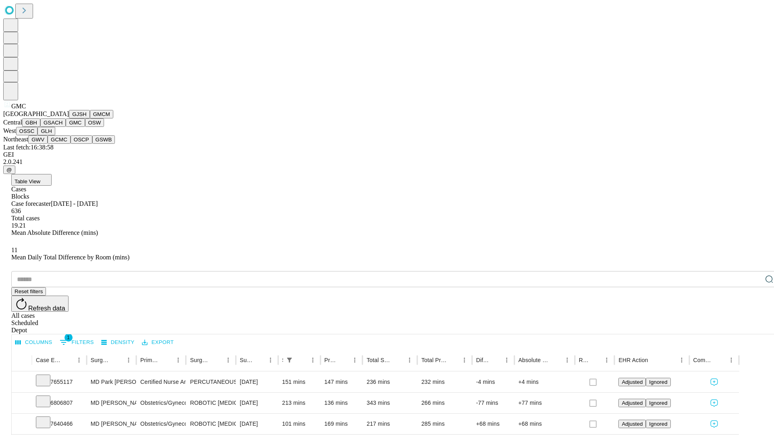 This screenshot has height=435, width=774. Describe the element at coordinates (46, 131) in the screenshot. I see `button: GLH` at that location.